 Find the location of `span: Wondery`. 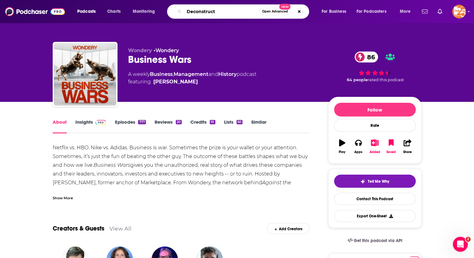

span: Wondery is located at coordinates (140, 50).